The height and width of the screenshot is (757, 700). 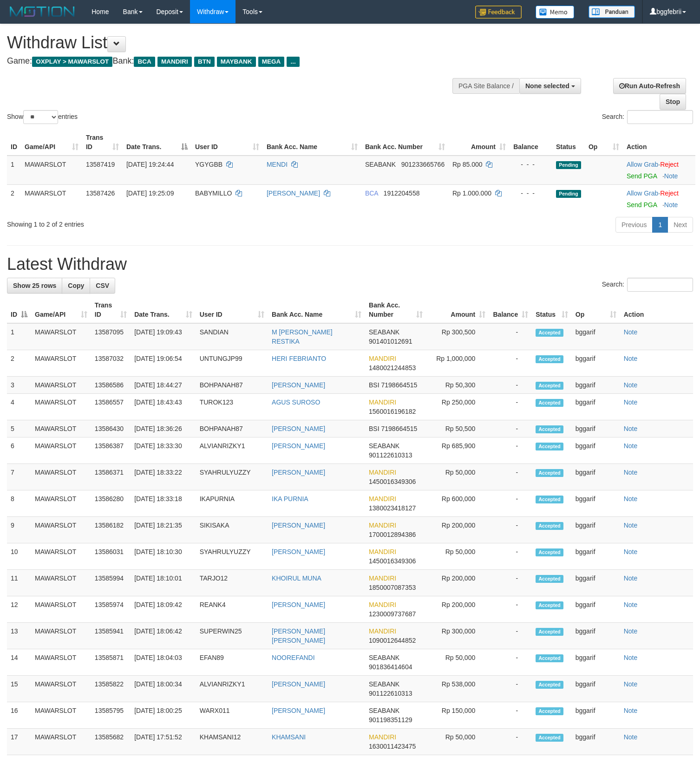 I want to click on td: ALVIANRIZKY1, so click(x=232, y=451).